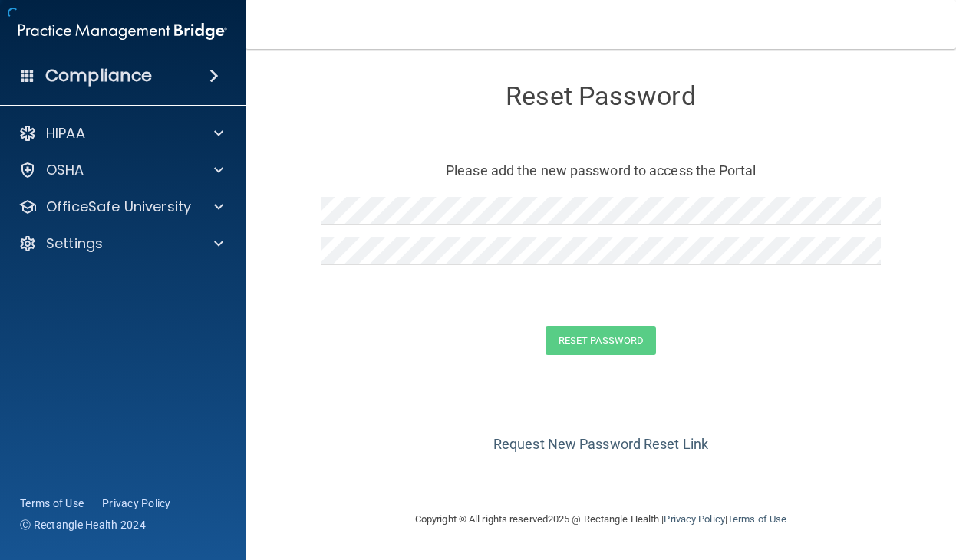  Describe the element at coordinates (601, 96) in the screenshot. I see `h3: Reset Password` at that location.